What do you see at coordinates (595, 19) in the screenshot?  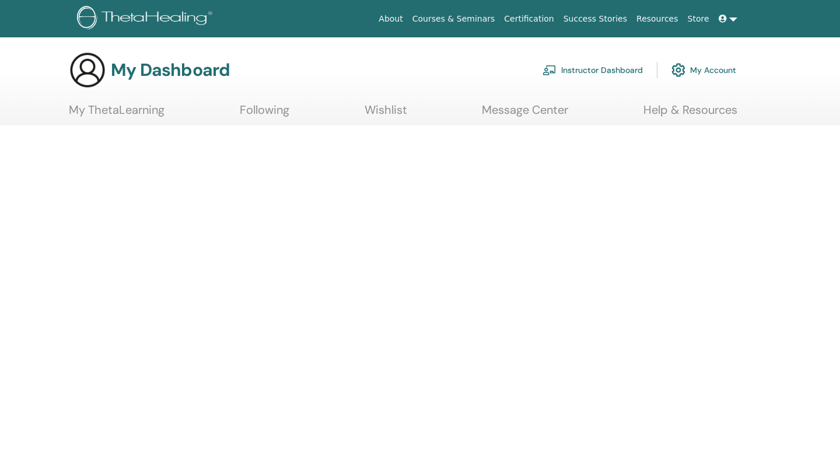 I see `a: Success Stories` at bounding box center [595, 19].